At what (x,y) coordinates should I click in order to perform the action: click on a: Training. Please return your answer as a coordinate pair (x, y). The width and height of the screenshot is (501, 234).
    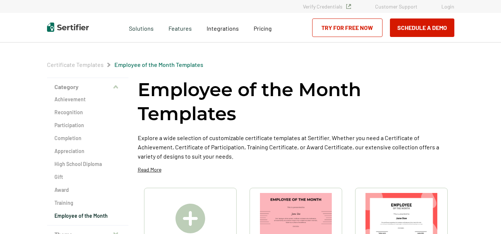
    Looking at the image, I should click on (88, 203).